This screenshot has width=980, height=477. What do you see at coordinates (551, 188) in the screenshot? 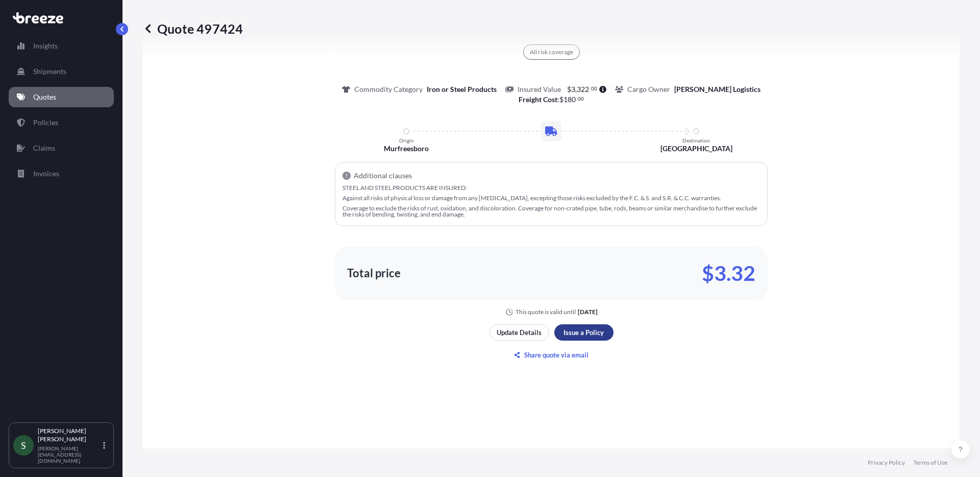
I see `p: STEEL AND STEEL PRODUCTS ARE INSURED:` at bounding box center [551, 188].